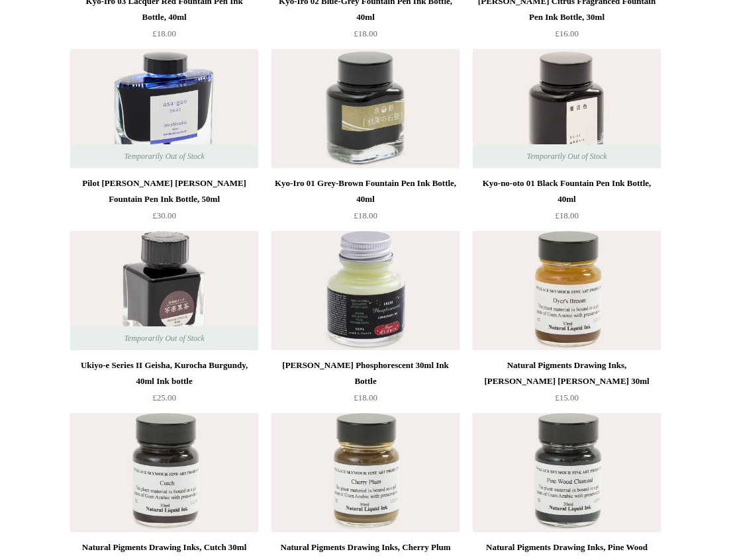 This screenshot has height=560, width=731. What do you see at coordinates (366, 291) in the screenshot?
I see `img: Herbin Phosphorescent 30ml Ink Bottle` at bounding box center [366, 291].